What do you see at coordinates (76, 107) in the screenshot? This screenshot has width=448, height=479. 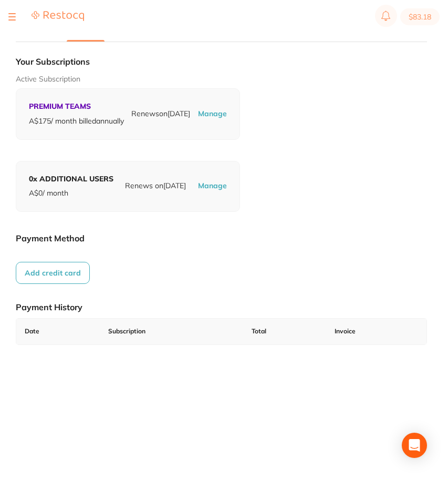 I see `p: PREMIUM TEAMS` at bounding box center [76, 107].